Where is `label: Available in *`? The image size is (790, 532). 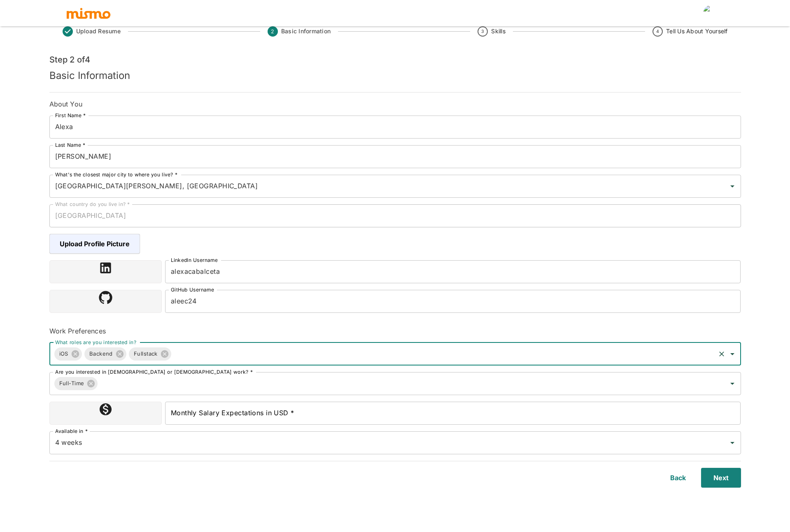
label: Available in * is located at coordinates (71, 431).